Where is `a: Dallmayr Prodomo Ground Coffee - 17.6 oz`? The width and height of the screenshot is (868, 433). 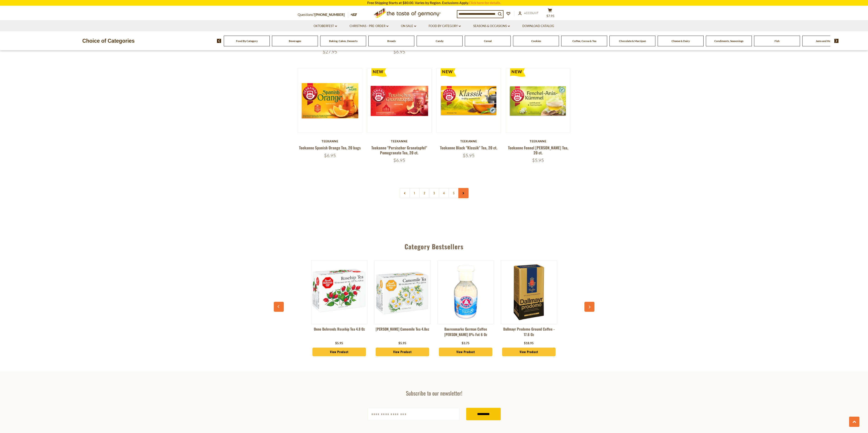 a: Dallmayr Prodomo Ground Coffee - 17.6 oz is located at coordinates (529, 333).